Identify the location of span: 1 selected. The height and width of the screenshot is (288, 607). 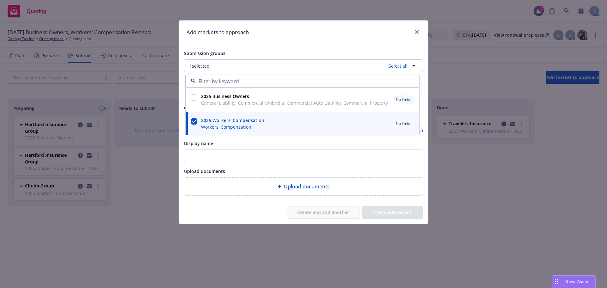
(200, 66).